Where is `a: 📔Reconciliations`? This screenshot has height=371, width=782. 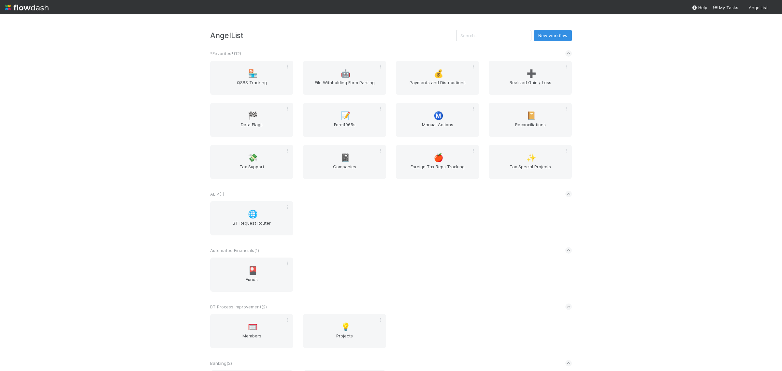 a: 📔Reconciliations is located at coordinates (530, 120).